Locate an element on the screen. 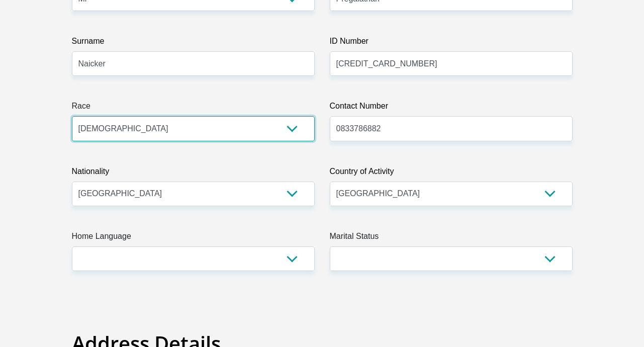 The width and height of the screenshot is (644, 347). input: ID Number is located at coordinates (451, 63).